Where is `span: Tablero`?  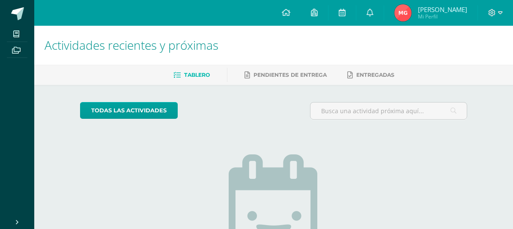 span: Tablero is located at coordinates (197, 75).